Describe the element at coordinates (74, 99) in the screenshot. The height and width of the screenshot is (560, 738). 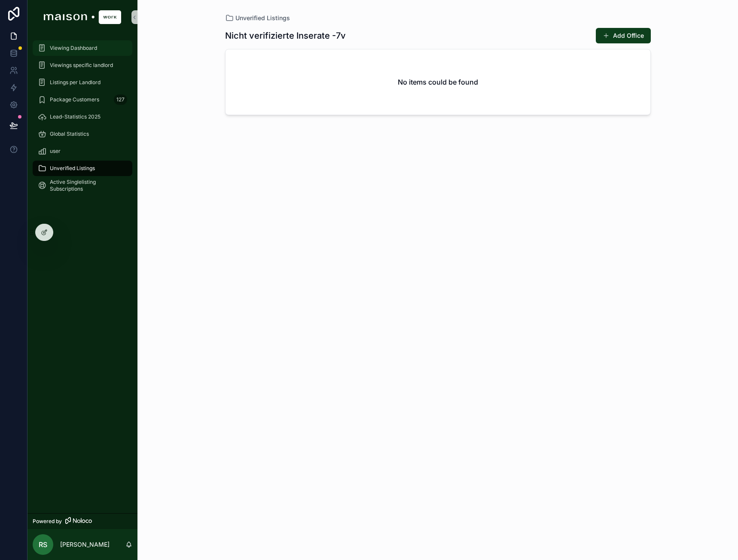
I see `span: Package Customers` at that location.